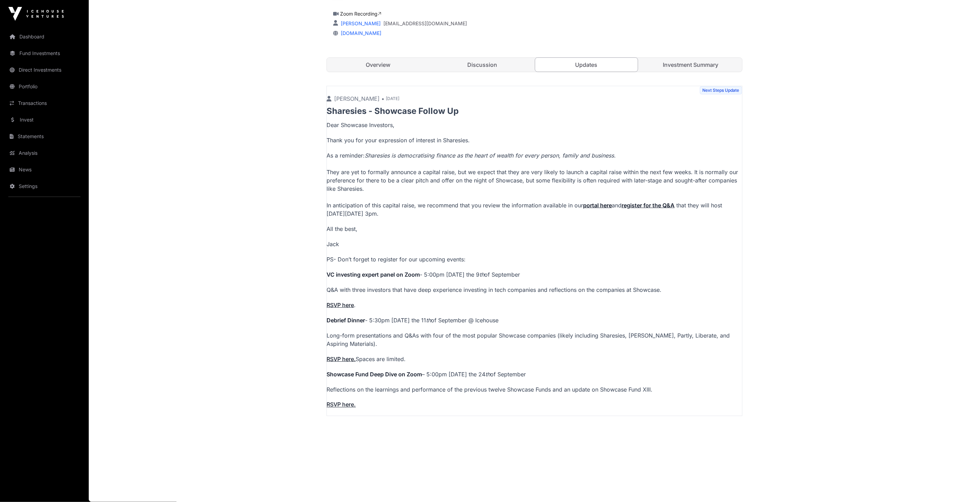  What do you see at coordinates (375, 374) in the screenshot?
I see `strong: Showcase Fund Deep Dive on Zoom` at bounding box center [375, 374].